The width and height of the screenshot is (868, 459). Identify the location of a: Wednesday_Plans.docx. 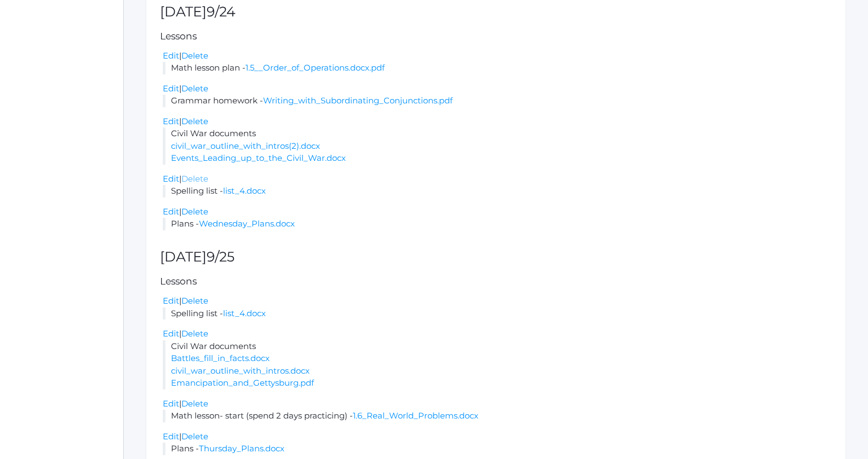
(246, 224).